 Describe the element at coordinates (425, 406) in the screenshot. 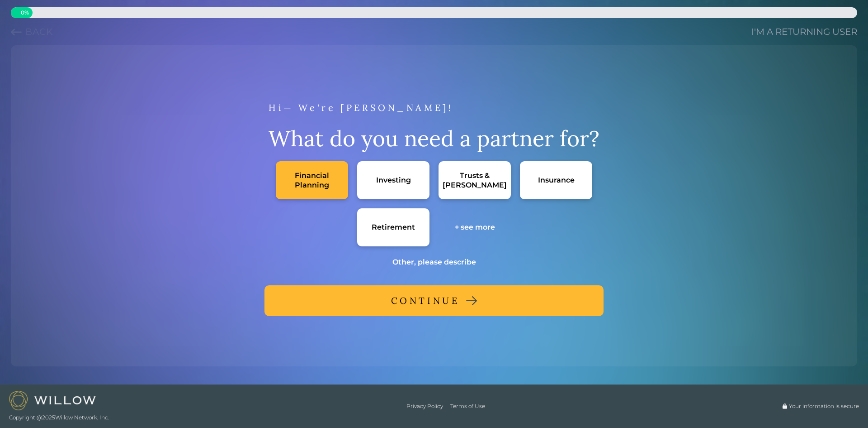

I see `a: Privacy Policy` at that location.